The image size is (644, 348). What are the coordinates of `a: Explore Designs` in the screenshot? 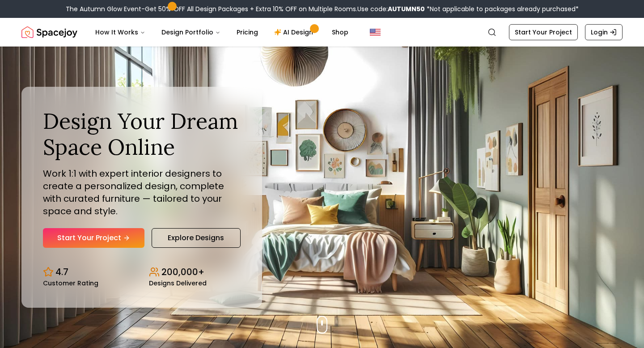 It's located at (196, 238).